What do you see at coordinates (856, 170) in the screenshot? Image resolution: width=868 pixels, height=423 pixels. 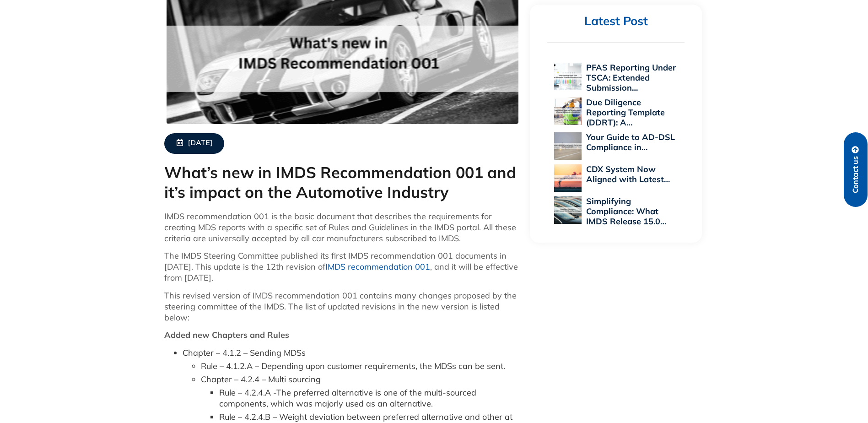 I see `a: Contact us` at bounding box center [856, 170].